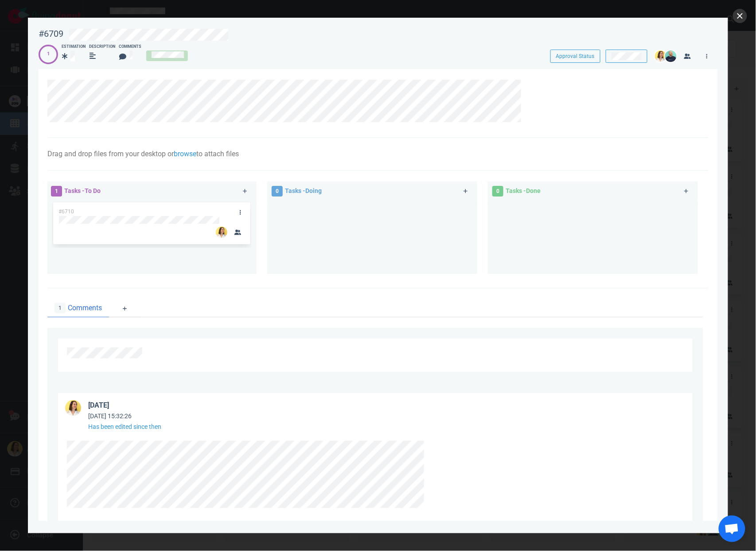  I want to click on a: browse, so click(185, 154).